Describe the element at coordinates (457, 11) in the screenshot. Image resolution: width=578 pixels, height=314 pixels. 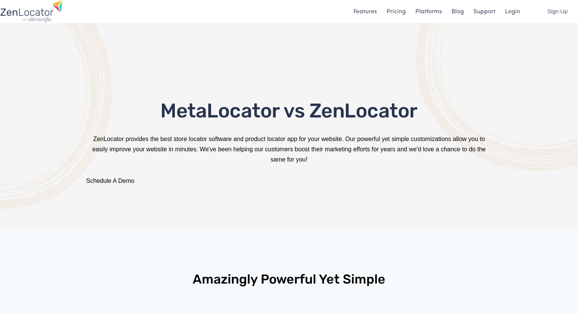
I see `a: Blog` at that location.